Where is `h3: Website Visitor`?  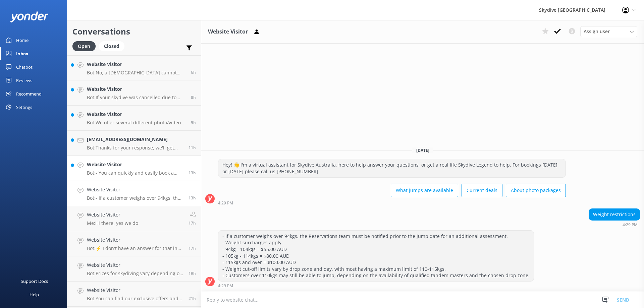 h3: Website Visitor is located at coordinates (227, 32).